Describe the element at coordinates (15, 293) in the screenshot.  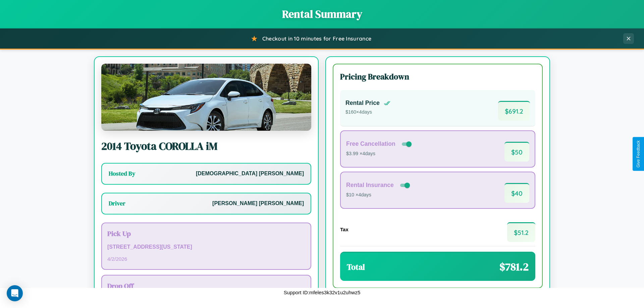
I see `div: Open Intercom Messenger` at that location.